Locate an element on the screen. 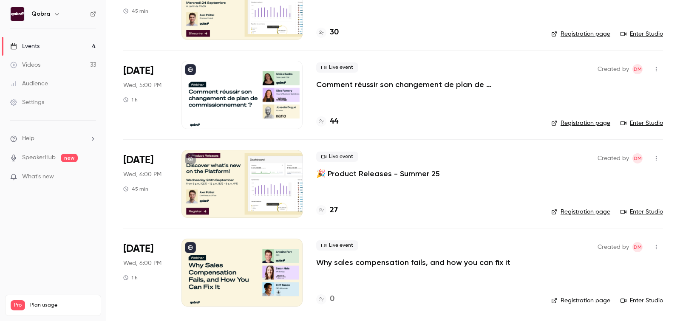 This screenshot has height=321, width=680. a: Why sales compensation fails, and how you can fix it is located at coordinates (413, 263).